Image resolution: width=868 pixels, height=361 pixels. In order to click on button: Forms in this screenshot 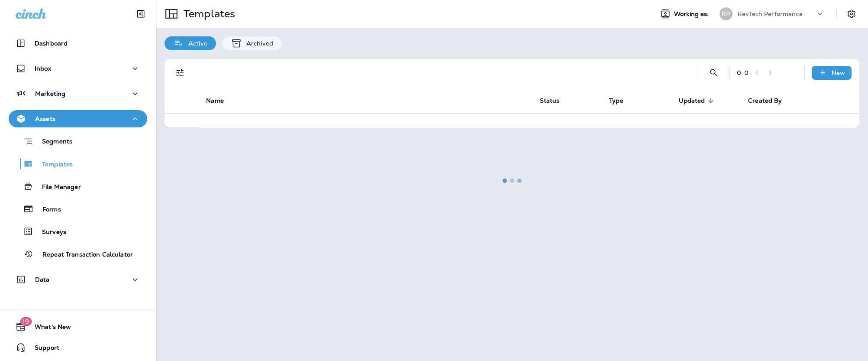, I will do `click(78, 209)`.